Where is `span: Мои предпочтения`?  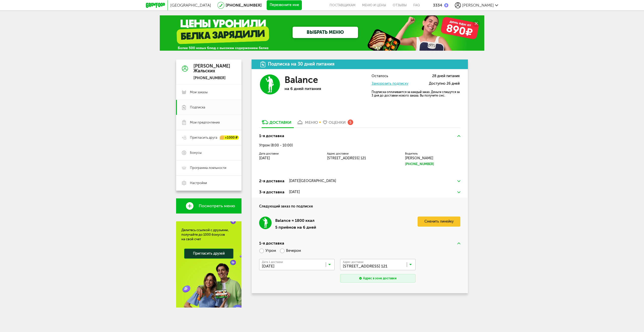 span: Мои предпочтения is located at coordinates (205, 123).